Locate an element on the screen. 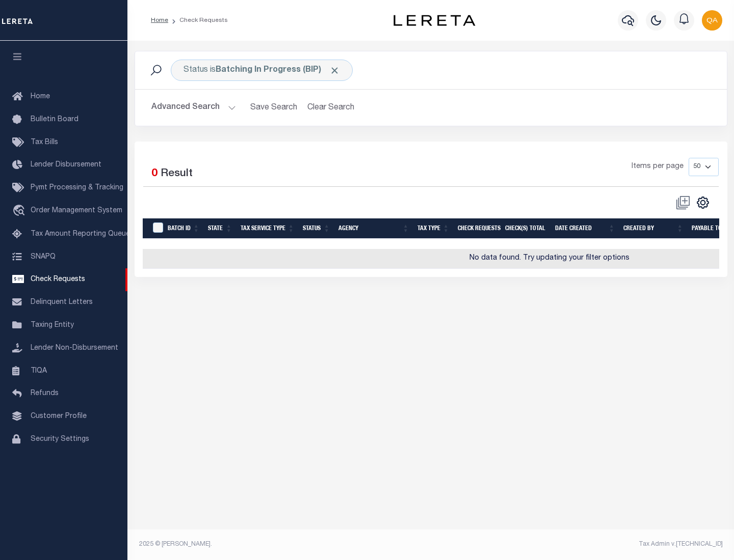  img: logo-dark.svg is located at coordinates (434, 21).